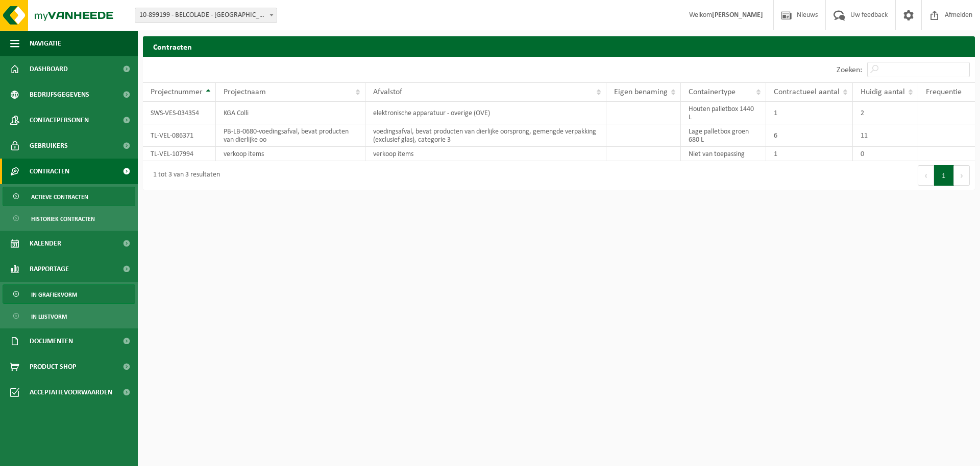 This screenshot has width=980, height=466. What do you see at coordinates (245, 92) in the screenshot?
I see `span: Projectnaam` at bounding box center [245, 92].